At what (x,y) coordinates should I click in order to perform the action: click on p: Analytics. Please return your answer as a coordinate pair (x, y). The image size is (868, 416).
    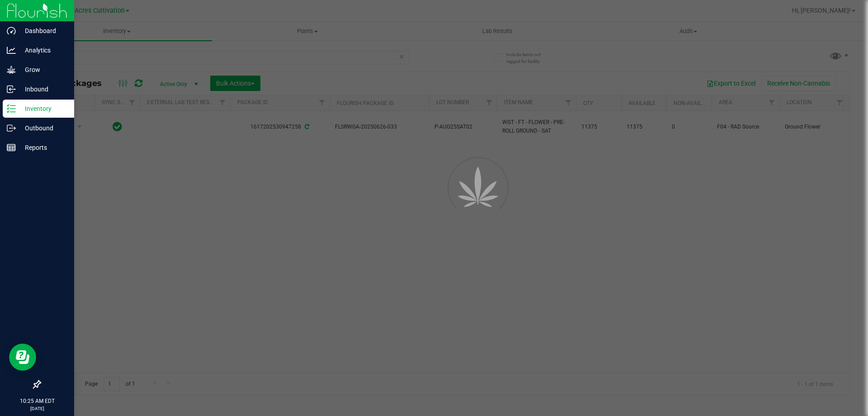
    Looking at the image, I should click on (43, 50).